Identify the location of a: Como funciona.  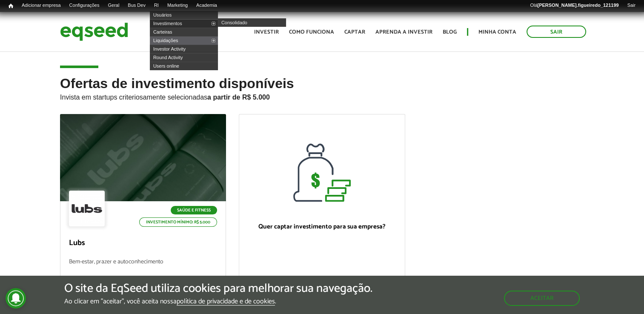
(312, 32).